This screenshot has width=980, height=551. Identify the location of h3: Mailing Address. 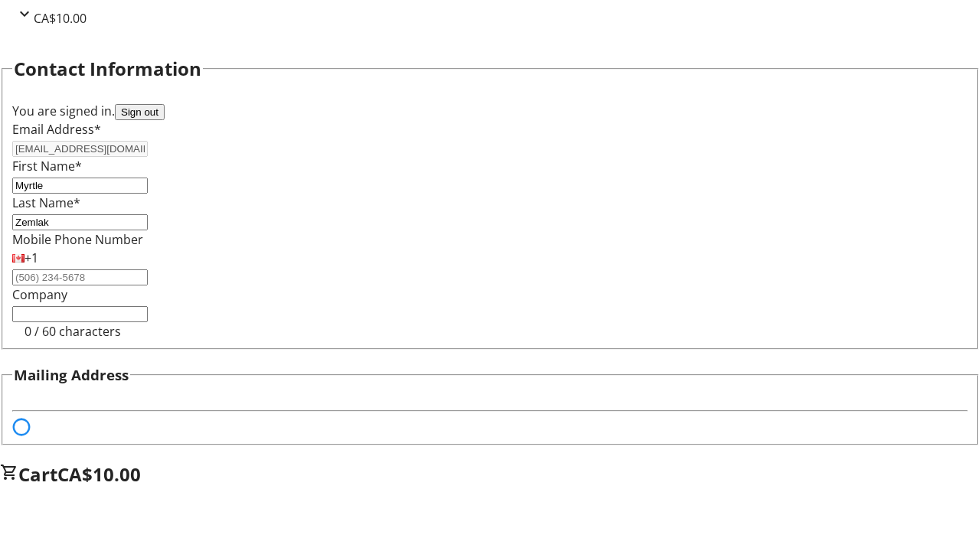
(71, 375).